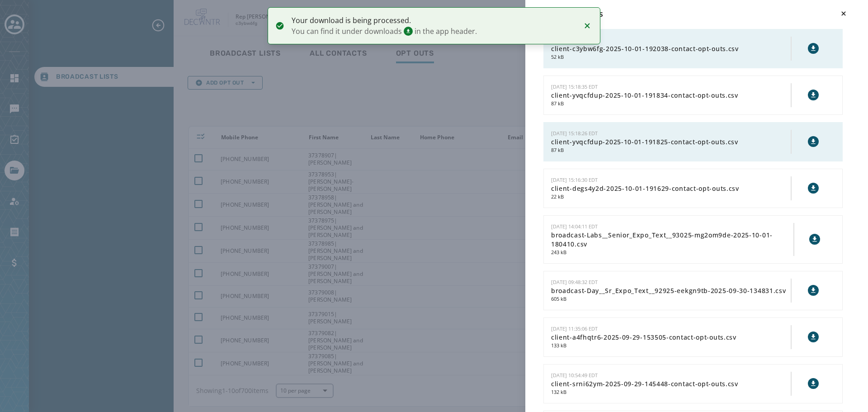 The height and width of the screenshot is (412, 868). What do you see at coordinates (671, 337) in the screenshot?
I see `span: client-a4fhqtr6-2025-09-29-153505-contact-opt-outs.csv` at bounding box center [671, 337].